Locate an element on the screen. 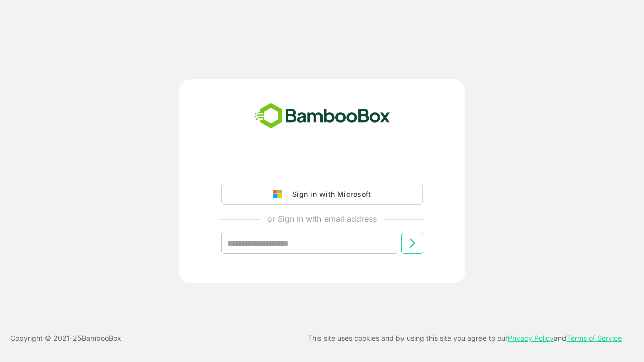 The height and width of the screenshot is (362, 644). p: This site uses cookies and by using this site you agree to our and is located at coordinates (464, 338).